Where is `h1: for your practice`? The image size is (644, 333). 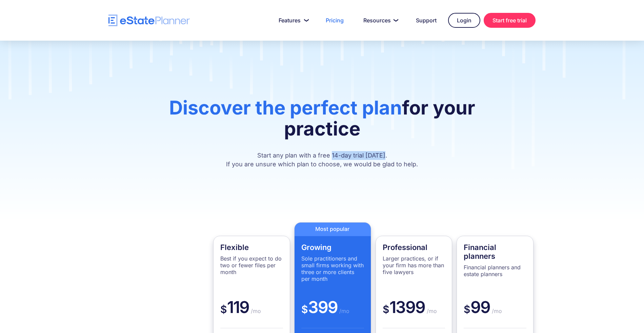
h1: for your practice is located at coordinates (322, 122).